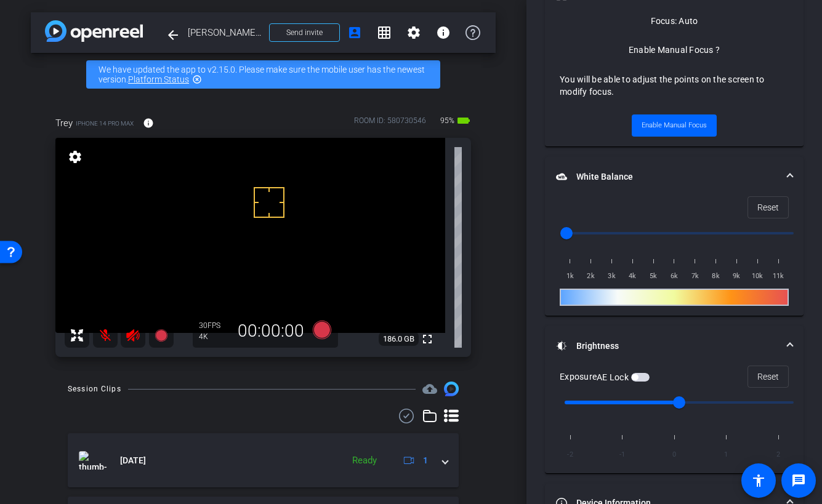 This screenshot has height=504, width=822. I want to click on span: Trey, so click(64, 123).